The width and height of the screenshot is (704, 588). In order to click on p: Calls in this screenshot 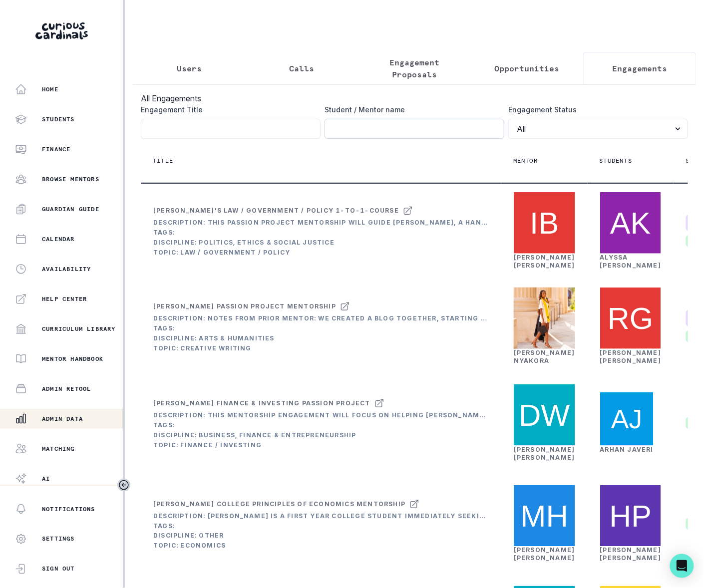, I will do `click(302, 68)`.